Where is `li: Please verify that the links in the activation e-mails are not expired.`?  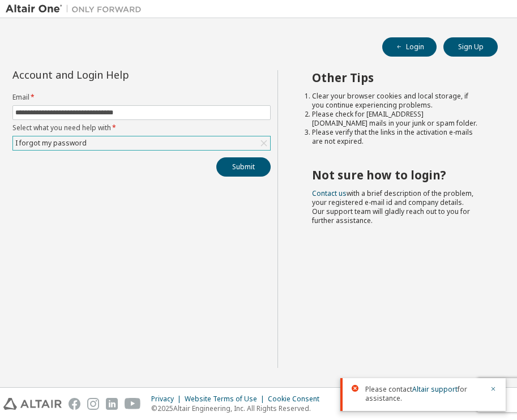
li: Please verify that the links in the activation e-mails are not expired. is located at coordinates (395, 137).